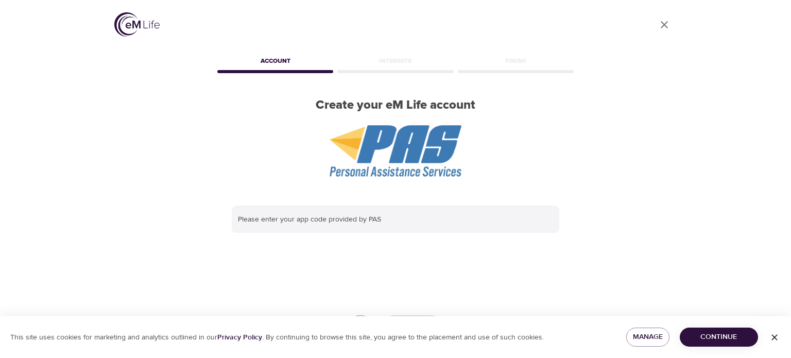  Describe the element at coordinates (648, 337) in the screenshot. I see `span: Manage` at that location.